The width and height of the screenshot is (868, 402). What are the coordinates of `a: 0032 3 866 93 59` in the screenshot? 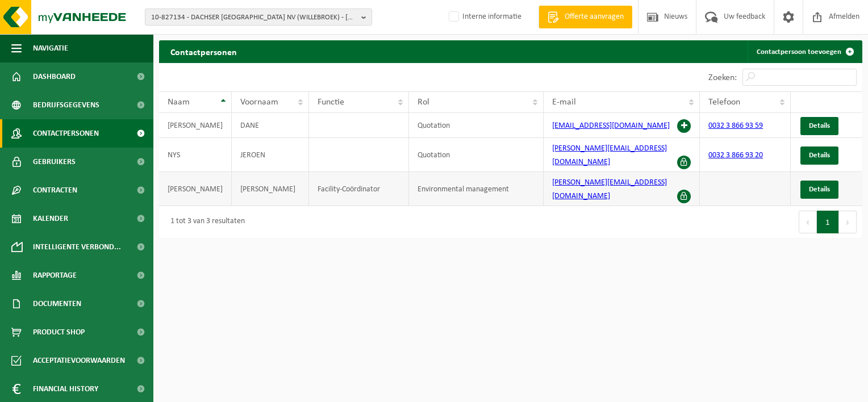 It's located at (735, 126).